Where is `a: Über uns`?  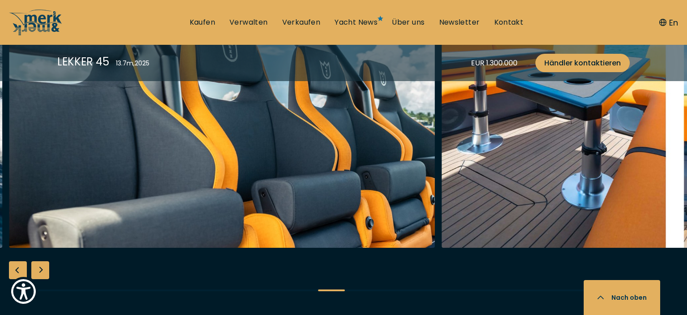
a: Über uns is located at coordinates (408, 22).